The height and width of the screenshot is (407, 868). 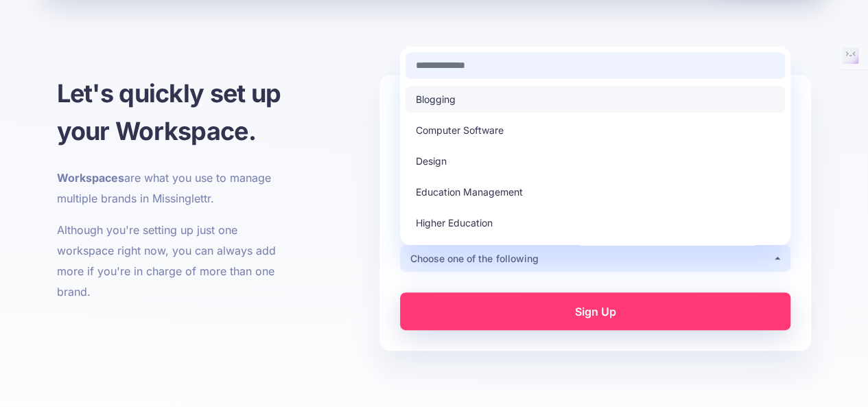 What do you see at coordinates (460, 130) in the screenshot?
I see `span: Computer Software` at bounding box center [460, 130].